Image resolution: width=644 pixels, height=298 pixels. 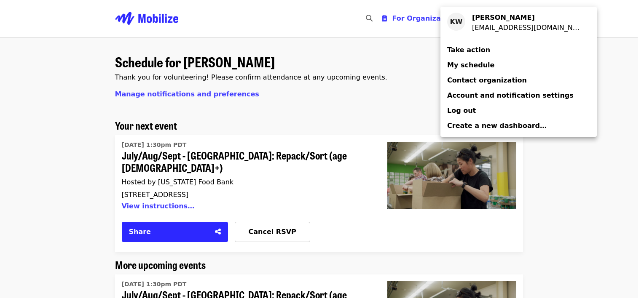 What do you see at coordinates (518, 65) in the screenshot?
I see `a: My schedule` at bounding box center [518, 65].